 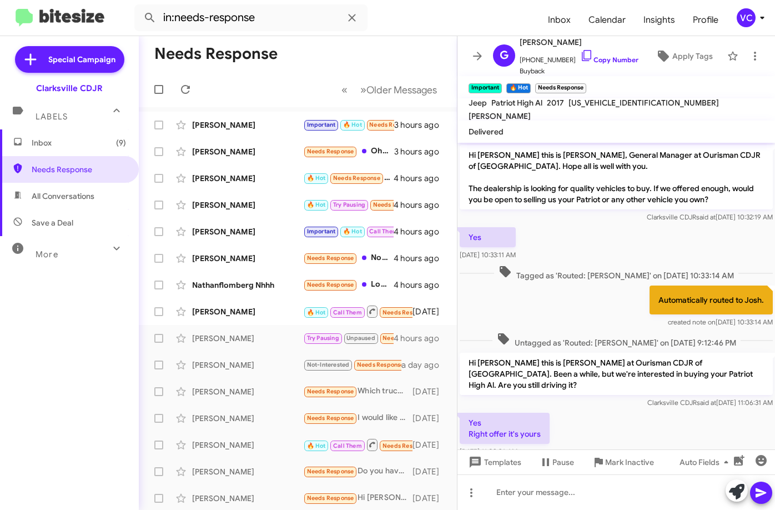 I want to click on button: Templates, so click(x=494, y=462).